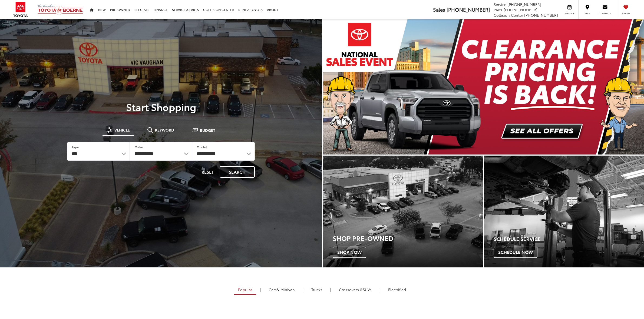 The width and height of the screenshot is (644, 319). I want to click on a: SUVs, so click(355, 290).